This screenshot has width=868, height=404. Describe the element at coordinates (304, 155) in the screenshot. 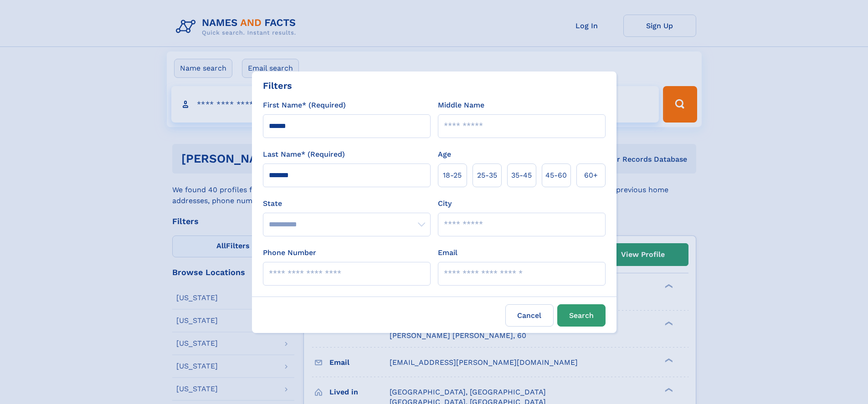

I see `label: Last Name* (Required)` at that location.